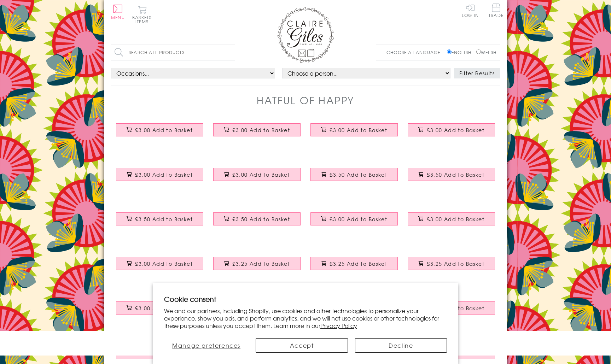  What do you see at coordinates (118, 12) in the screenshot?
I see `button: Menu` at bounding box center [118, 12].